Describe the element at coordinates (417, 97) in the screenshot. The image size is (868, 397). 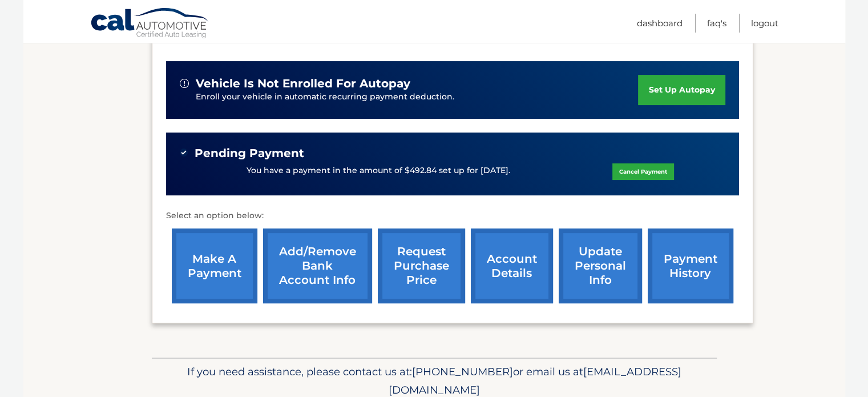
I see `p: Enroll your vehicle in automatic recurring payment deduction.` at that location.